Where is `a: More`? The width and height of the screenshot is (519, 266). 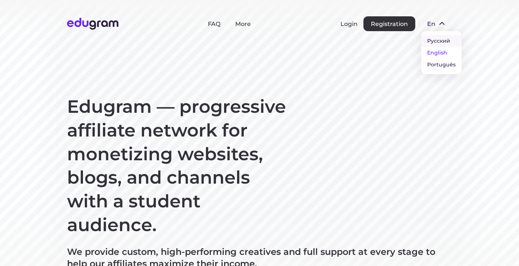 a: More is located at coordinates (243, 24).